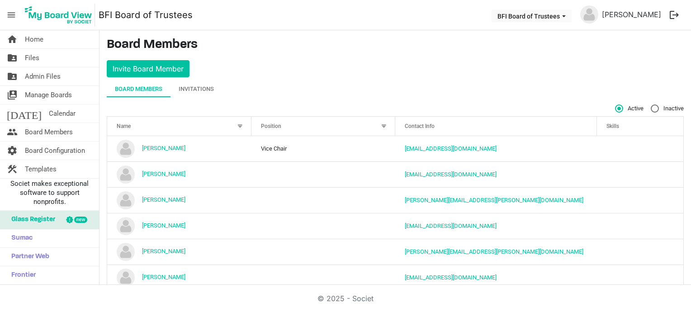 This screenshot has width=691, height=312. What do you see at coordinates (395, 45) in the screenshot?
I see `h3: Board Members` at bounding box center [395, 45].